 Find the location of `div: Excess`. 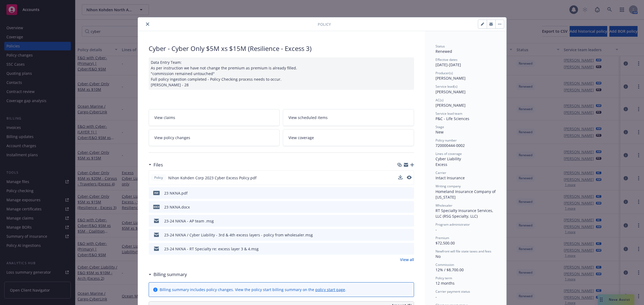

div: Excess is located at coordinates (465, 164).